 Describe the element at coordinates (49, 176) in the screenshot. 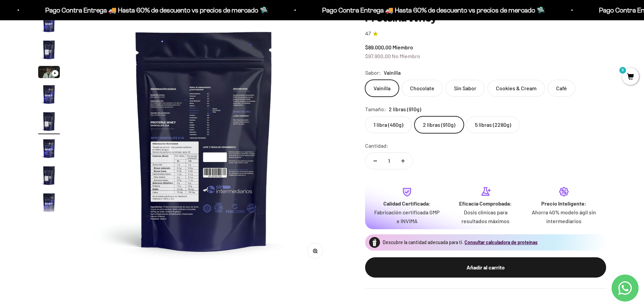

I see `button: Ir al artículo 7` at that location.